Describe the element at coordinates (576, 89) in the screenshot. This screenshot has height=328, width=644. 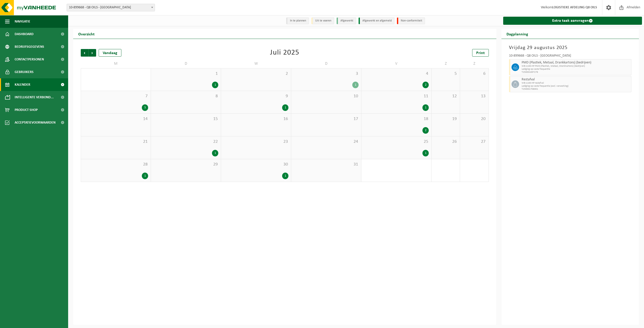
I see `span: T250001708001` at that location.